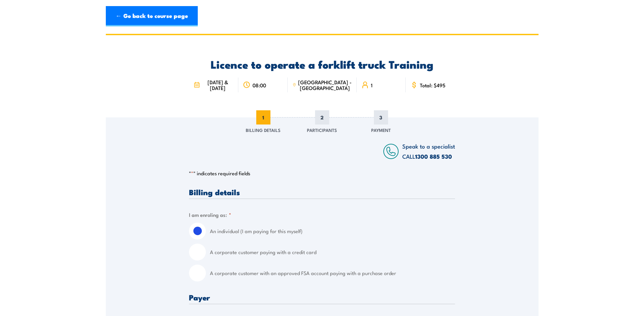 Image resolution: width=644 pixels, height=316 pixels. I want to click on p: " " indicates required fields, so click(322, 173).